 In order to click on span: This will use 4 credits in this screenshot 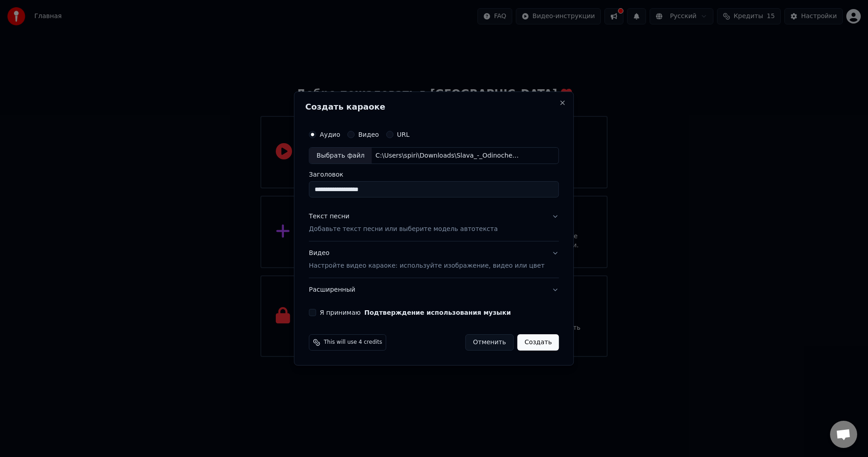, I will do `click(352, 342)`.